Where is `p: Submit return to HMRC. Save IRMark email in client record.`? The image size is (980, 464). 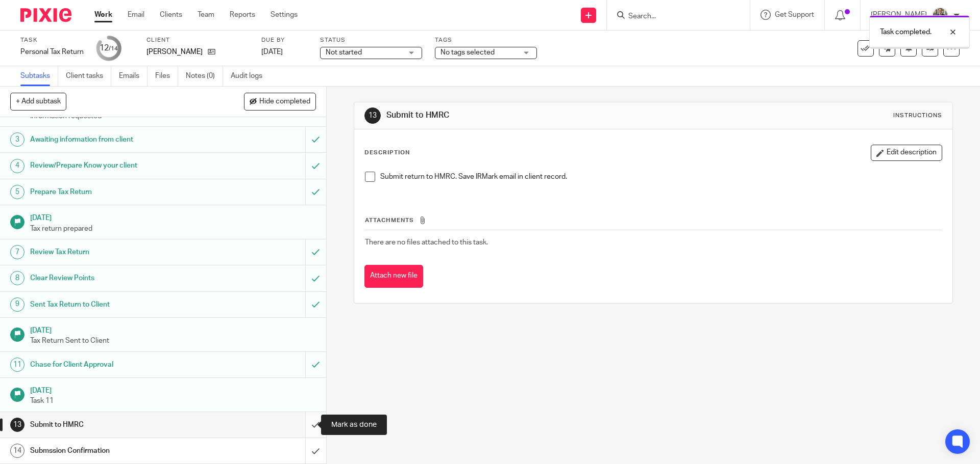
p: Submit return to HMRC. Save IRMark email in client record. is located at coordinates (661, 177).